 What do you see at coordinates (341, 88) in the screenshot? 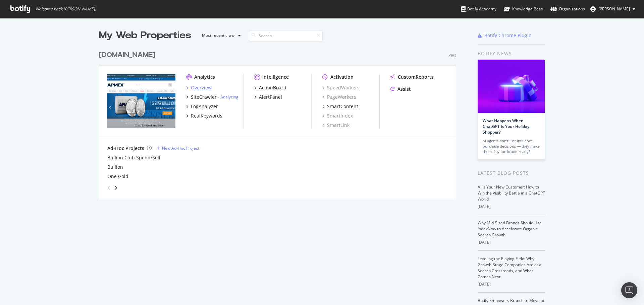
I see `div: SpeedWorkers` at bounding box center [341, 88].